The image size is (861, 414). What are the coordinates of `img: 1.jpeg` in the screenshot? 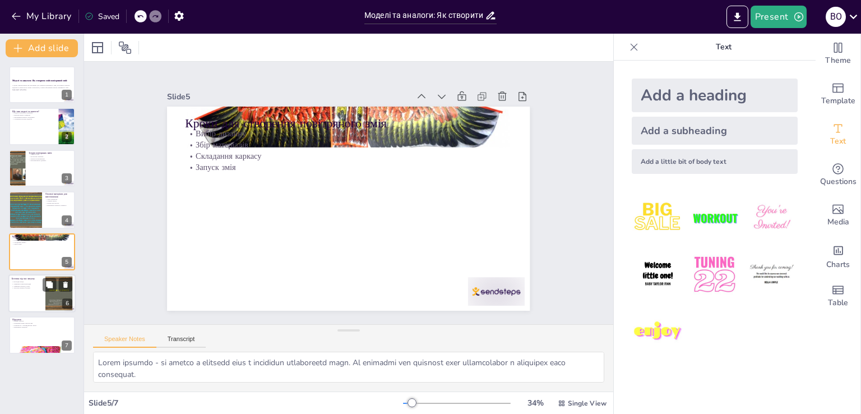 It's located at (658, 218).